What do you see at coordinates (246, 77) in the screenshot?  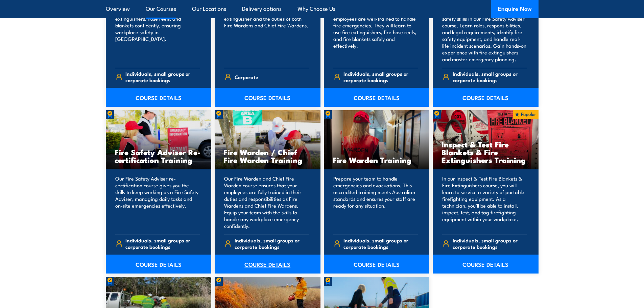 I see `span: Corporate` at bounding box center [246, 77].